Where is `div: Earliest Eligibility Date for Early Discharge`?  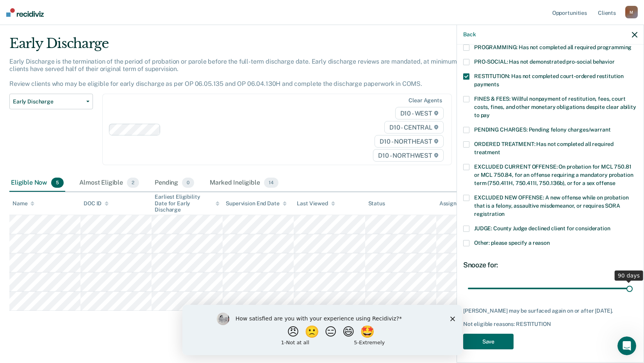 div: Earliest Eligibility Date for Early Discharge is located at coordinates (187, 203).